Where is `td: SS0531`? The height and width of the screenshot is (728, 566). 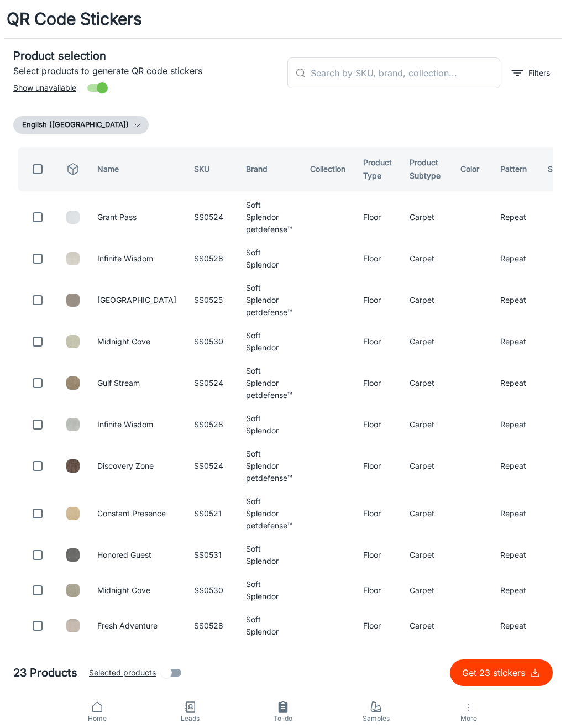 td: SS0531 is located at coordinates (211, 555).